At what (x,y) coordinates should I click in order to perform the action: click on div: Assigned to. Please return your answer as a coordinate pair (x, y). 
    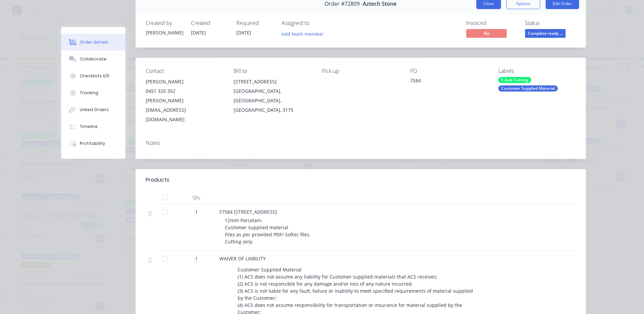
    Looking at the image, I should click on (315, 23).